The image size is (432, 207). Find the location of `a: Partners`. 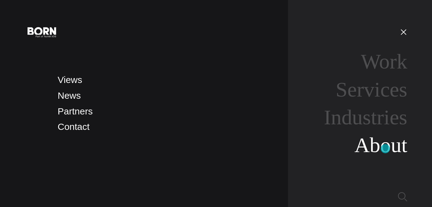

a: Partners is located at coordinates (75, 111).